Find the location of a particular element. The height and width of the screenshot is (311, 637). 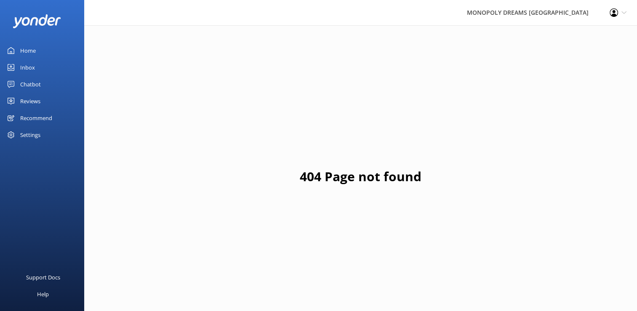

div: Settings is located at coordinates (30, 135).